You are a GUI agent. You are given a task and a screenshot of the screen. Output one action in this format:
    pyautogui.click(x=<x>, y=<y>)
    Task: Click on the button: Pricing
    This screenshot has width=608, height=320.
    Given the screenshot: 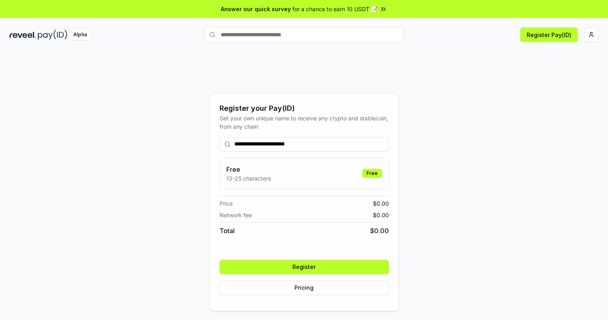 What is the action you would take?
    pyautogui.click(x=304, y=288)
    